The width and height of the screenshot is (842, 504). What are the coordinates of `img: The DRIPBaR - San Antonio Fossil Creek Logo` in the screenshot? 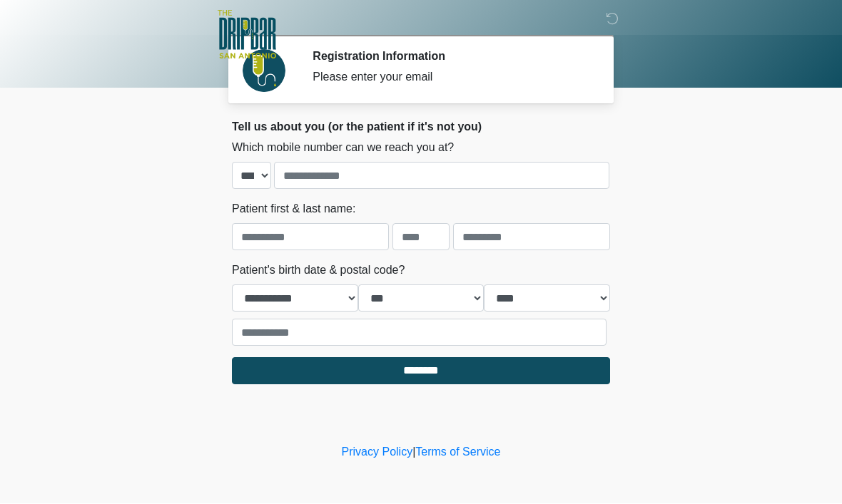 It's located at (247, 36).